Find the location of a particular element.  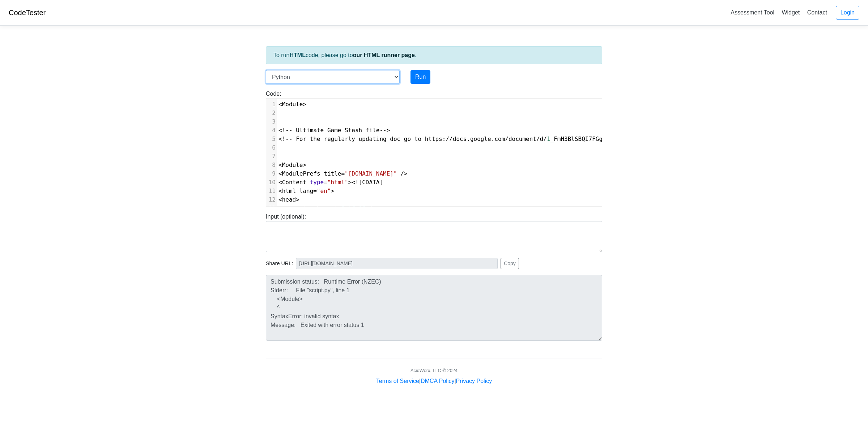

span: d is located at coordinates (542, 139).